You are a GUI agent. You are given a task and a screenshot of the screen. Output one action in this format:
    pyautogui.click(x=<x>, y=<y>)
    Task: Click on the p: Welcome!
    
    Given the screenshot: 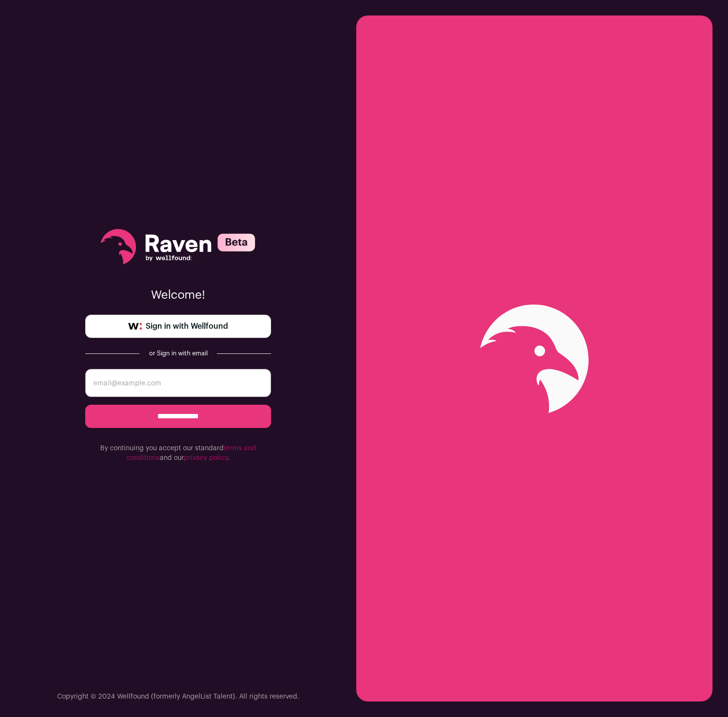 What is the action you would take?
    pyautogui.click(x=178, y=295)
    